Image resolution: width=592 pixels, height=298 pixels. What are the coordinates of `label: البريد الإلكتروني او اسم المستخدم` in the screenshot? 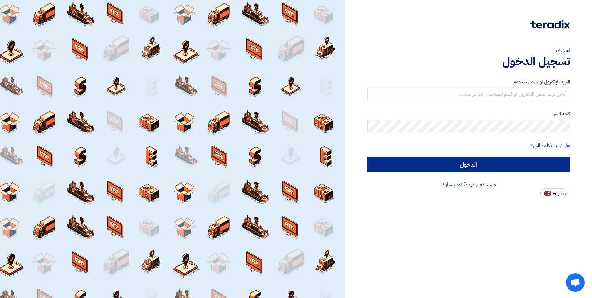 It's located at (468, 82).